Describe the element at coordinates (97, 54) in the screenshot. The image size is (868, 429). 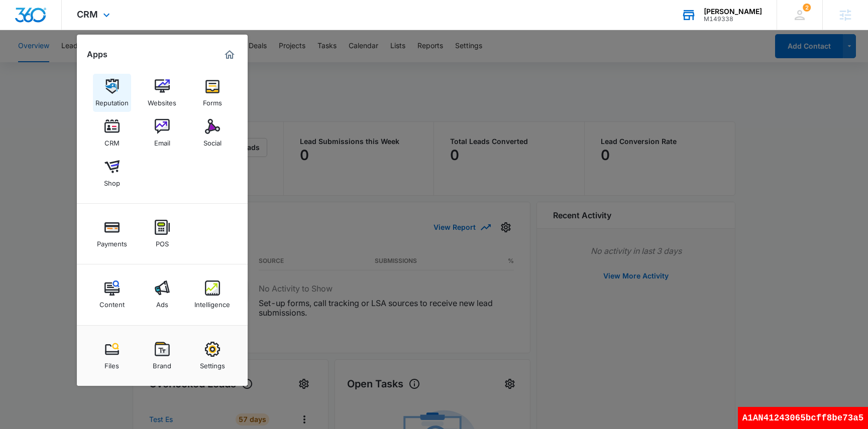
I see `h2: Apps` at that location.